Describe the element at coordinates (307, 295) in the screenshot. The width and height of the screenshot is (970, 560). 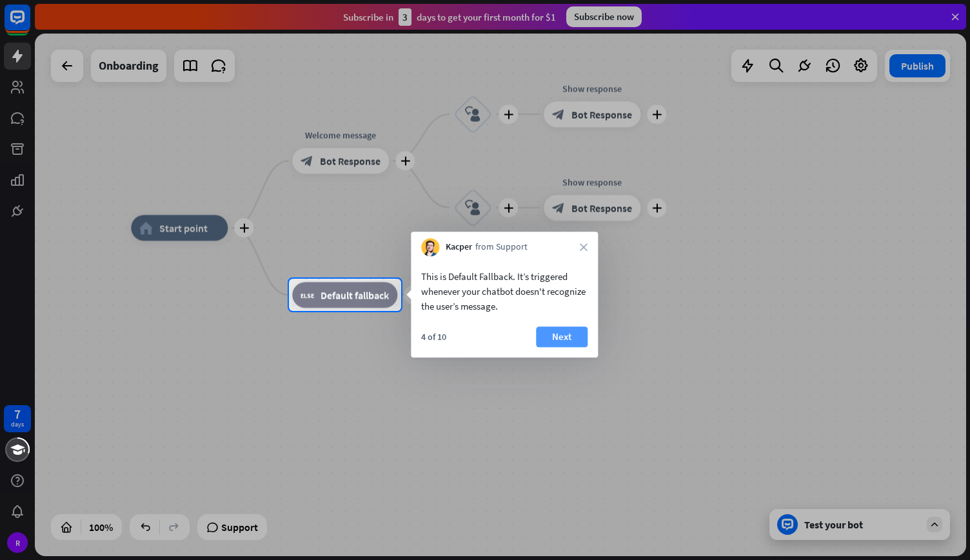
I see `i: block_fallback` at that location.